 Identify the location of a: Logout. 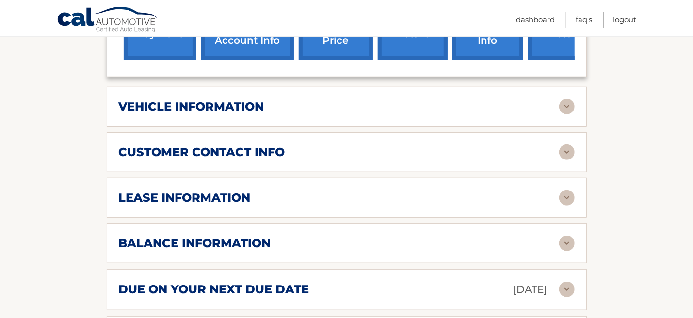
(624, 19).